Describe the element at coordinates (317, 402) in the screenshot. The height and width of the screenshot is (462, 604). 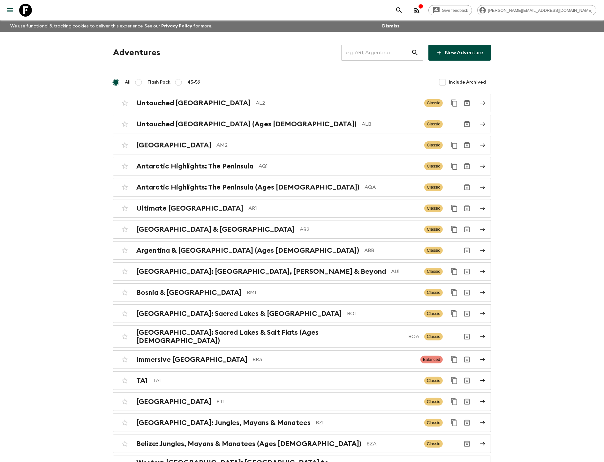
I see `p: BT1` at that location.